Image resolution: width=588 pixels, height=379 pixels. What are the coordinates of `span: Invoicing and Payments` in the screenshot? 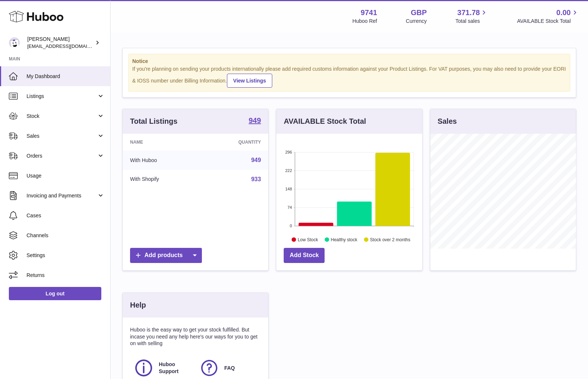 It's located at (61, 196).